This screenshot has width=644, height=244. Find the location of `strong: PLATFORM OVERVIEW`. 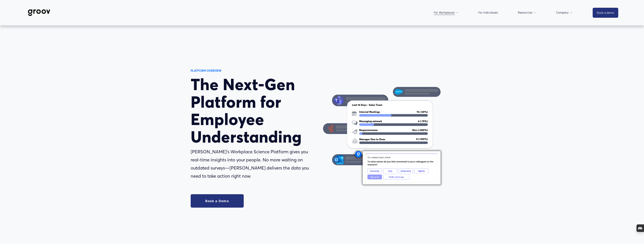

strong: PLATFORM OVERVIEW is located at coordinates (206, 71).